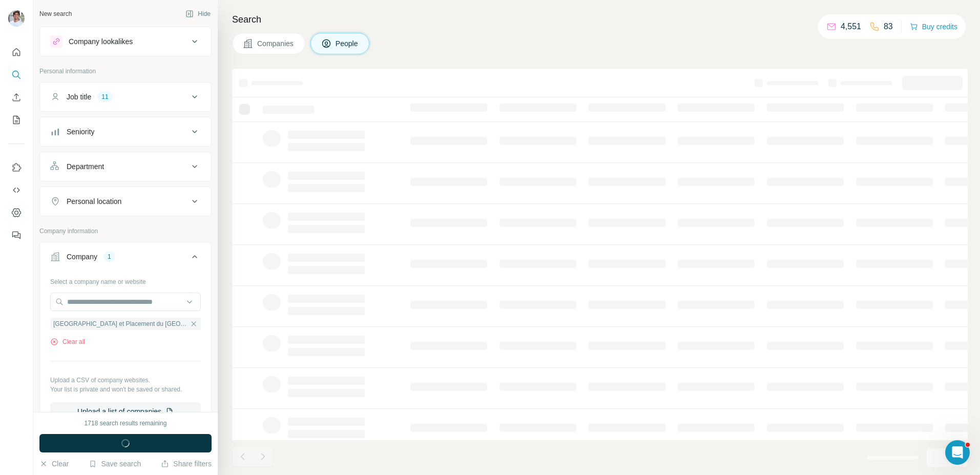  What do you see at coordinates (126, 166) in the screenshot?
I see `button: Department` at bounding box center [126, 166].